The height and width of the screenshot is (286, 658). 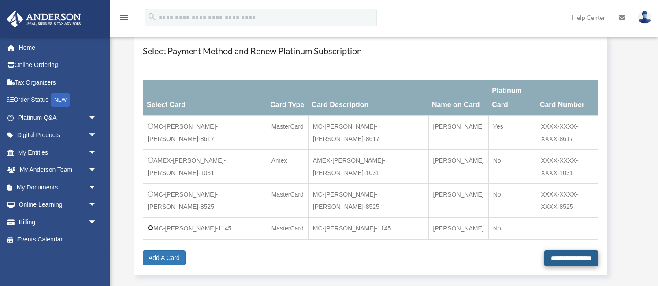 I want to click on img: Anderson Advisors Platinum Portal, so click(x=44, y=19).